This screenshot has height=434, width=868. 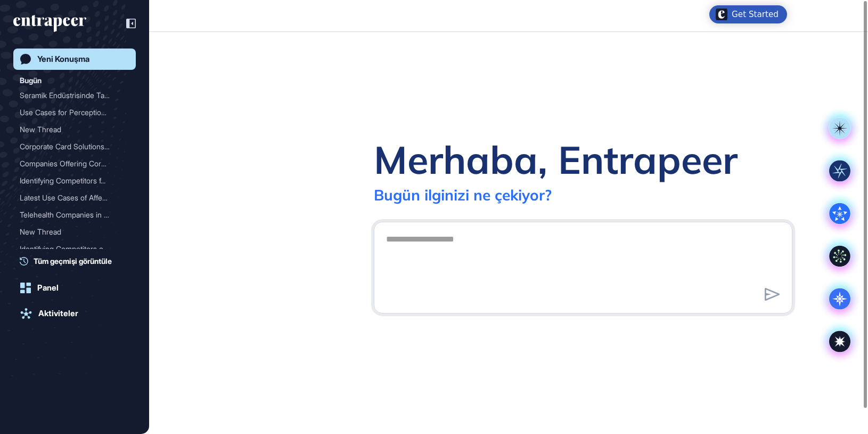 What do you see at coordinates (462, 195) in the screenshot?
I see `div: Bugün ilginizi ne çekiyor?` at bounding box center [462, 195].